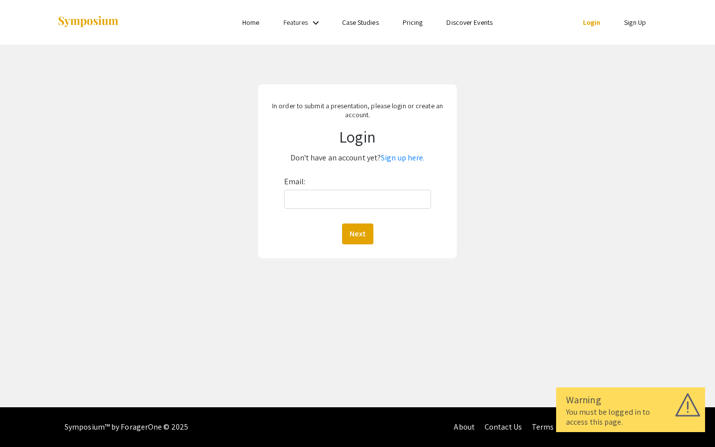 The image size is (715, 447). Describe the element at coordinates (413, 22) in the screenshot. I see `a: Pricing` at that location.